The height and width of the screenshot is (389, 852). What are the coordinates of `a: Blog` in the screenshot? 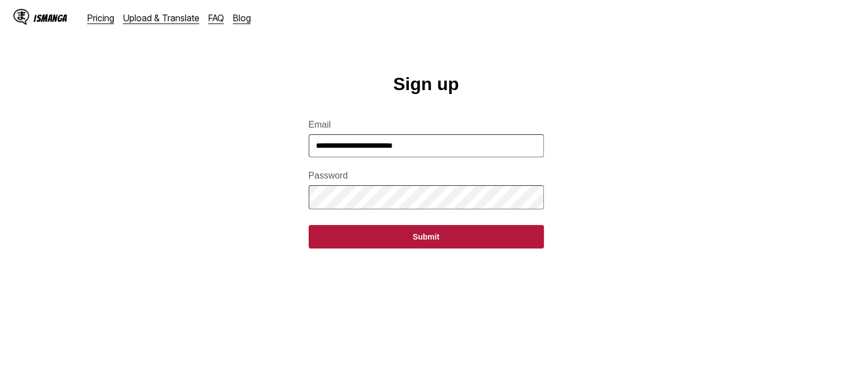 It's located at (242, 18).